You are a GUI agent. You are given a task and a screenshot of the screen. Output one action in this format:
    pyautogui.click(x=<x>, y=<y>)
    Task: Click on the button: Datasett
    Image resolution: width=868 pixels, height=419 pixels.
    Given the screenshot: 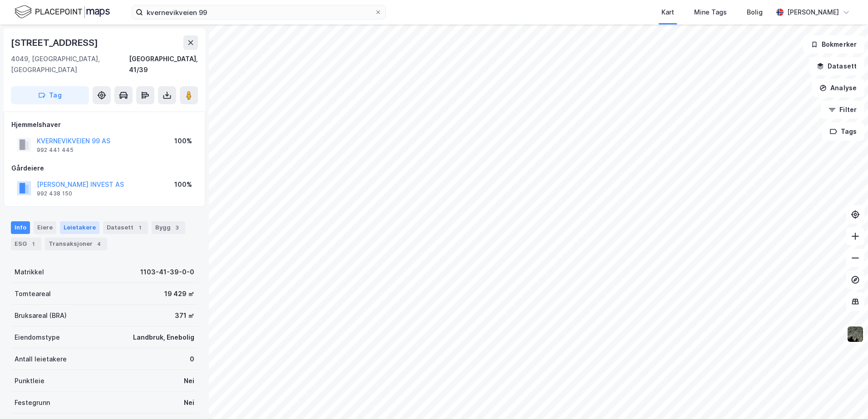 What is the action you would take?
    pyautogui.click(x=837, y=66)
    